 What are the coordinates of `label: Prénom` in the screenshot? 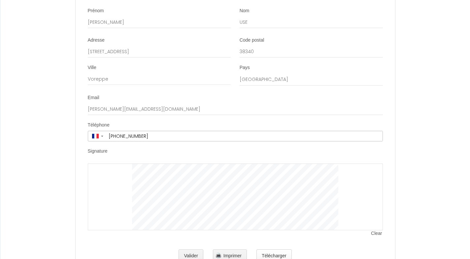 It's located at (96, 11).